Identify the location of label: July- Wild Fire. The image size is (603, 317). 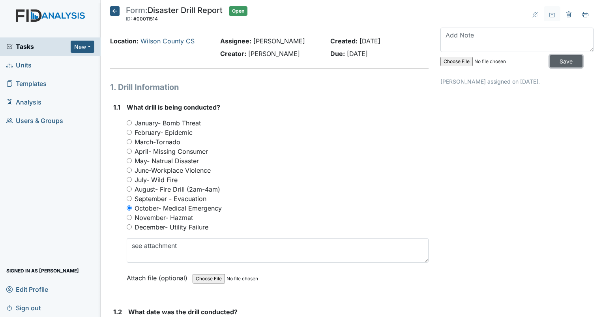
(156, 180).